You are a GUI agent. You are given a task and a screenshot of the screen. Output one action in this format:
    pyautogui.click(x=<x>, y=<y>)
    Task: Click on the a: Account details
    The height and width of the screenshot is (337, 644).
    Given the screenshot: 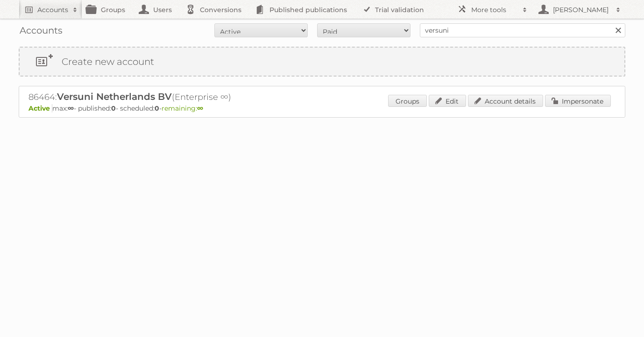 What is the action you would take?
    pyautogui.click(x=505, y=101)
    